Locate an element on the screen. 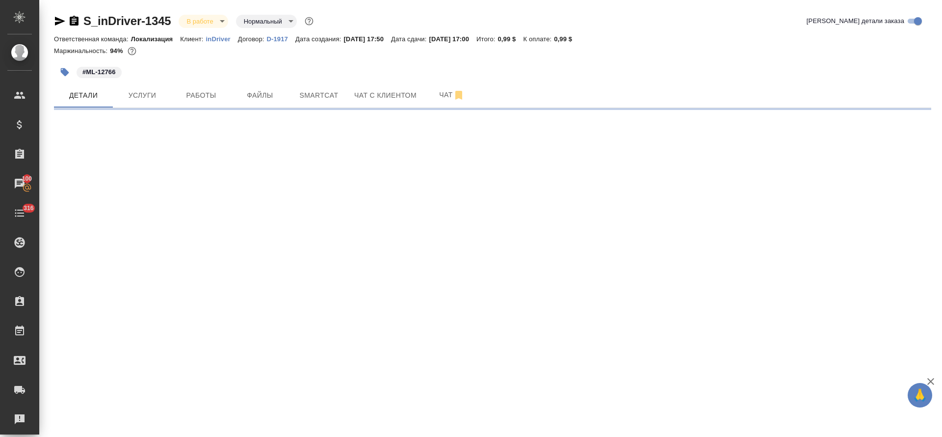  span: Чат с клиентом is located at coordinates (385, 95).